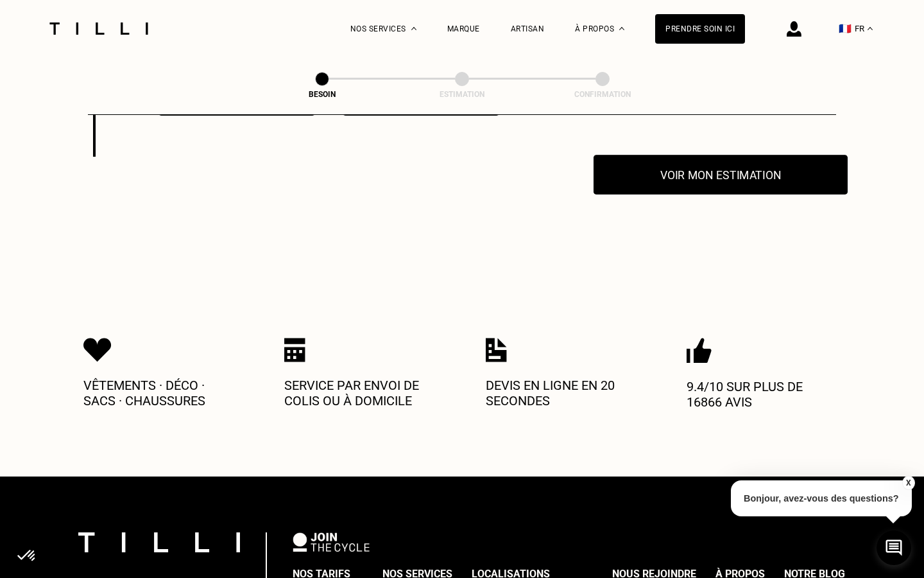 The height and width of the screenshot is (578, 924). I want to click on a: Logo du service de couturière Tilli, so click(99, 28).